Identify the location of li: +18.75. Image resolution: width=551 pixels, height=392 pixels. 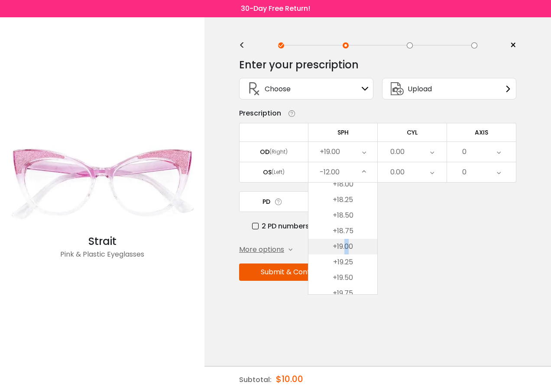
(343, 231).